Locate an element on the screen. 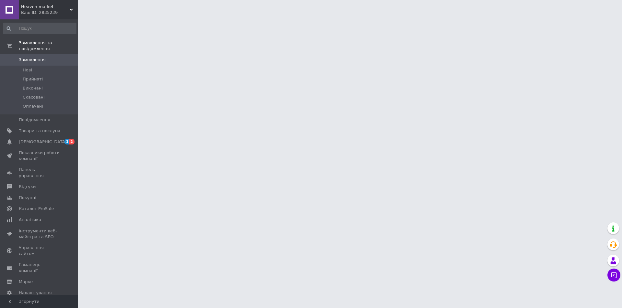 The width and height of the screenshot is (622, 308). span: Замовлення is located at coordinates (32, 60).